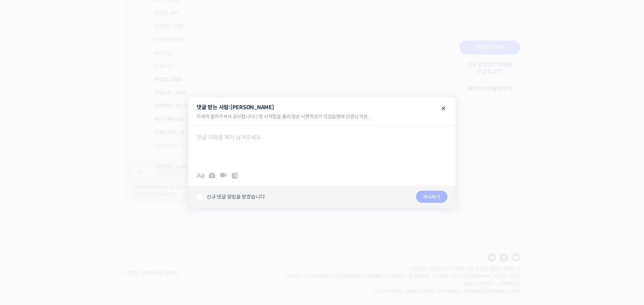 Image resolution: width=644 pixels, height=305 pixels. Describe the element at coordinates (322, 118) in the screenshot. I see `div: 자세히 알려주셔서 감사합니다!:) 첫 시작점을 몰라 많은 시행착오가 있었을텐데 선생님 덕분...` at that location.